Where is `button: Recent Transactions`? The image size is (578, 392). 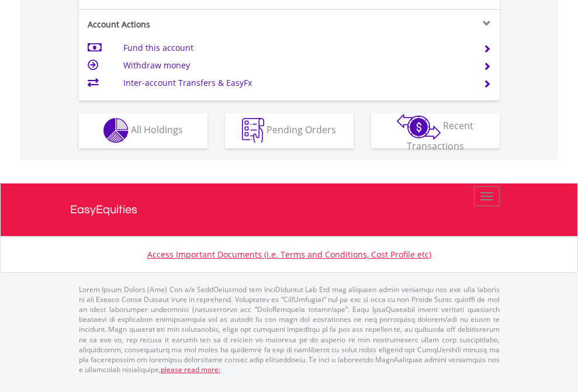
button: Recent Transactions is located at coordinates (435, 131).